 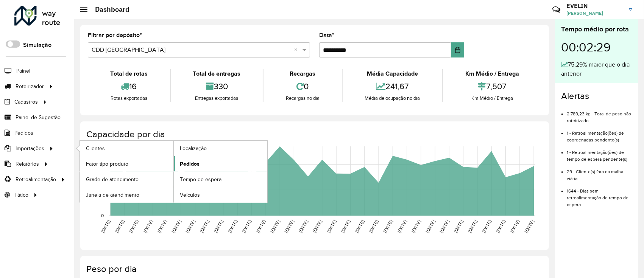 I want to click on div: 16, so click(x=129, y=86).